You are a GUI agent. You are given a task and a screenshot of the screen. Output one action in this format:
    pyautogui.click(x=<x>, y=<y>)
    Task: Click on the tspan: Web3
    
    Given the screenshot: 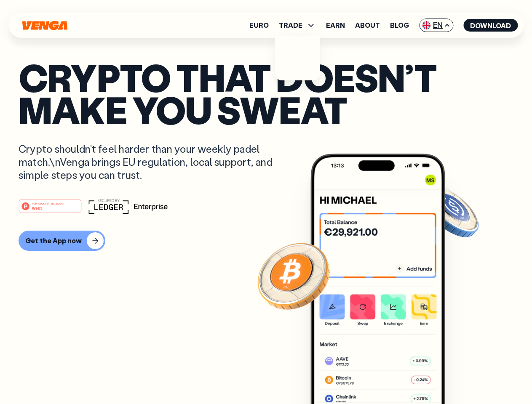 What is the action you would take?
    pyautogui.click(x=37, y=207)
    